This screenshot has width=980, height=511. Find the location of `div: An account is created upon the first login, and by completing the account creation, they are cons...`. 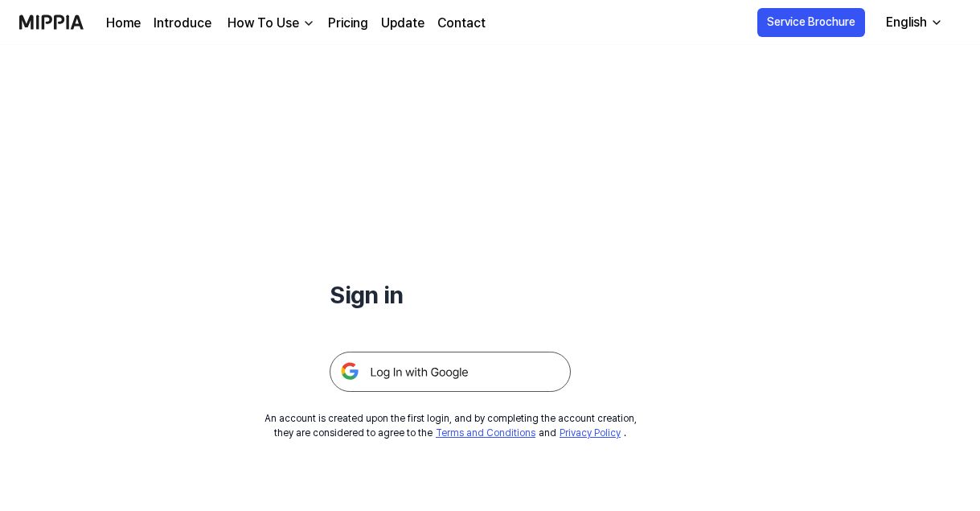

div: An account is created upon the first login, and by completing the account creation, they are cons... is located at coordinates (450, 426).